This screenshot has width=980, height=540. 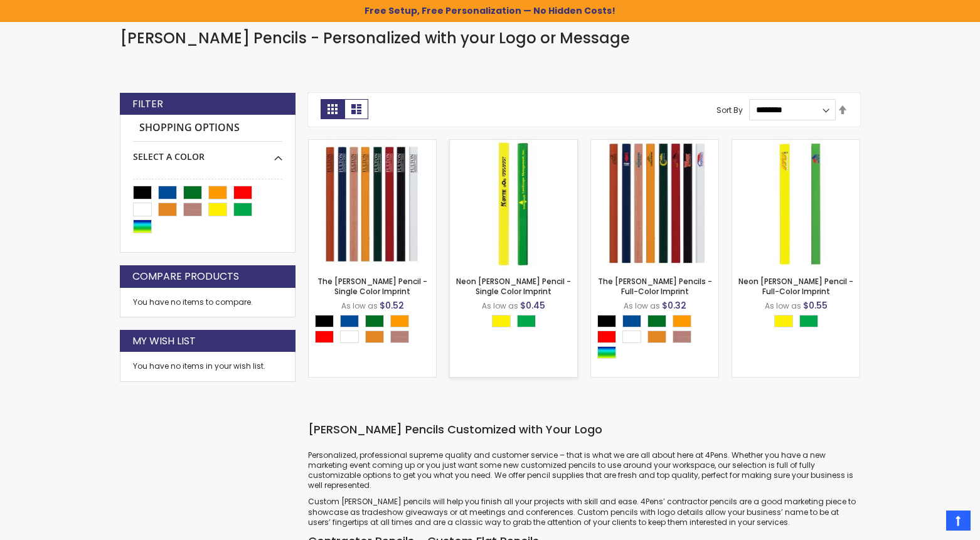 What do you see at coordinates (533, 306) in the screenshot?
I see `span: $0.45` at bounding box center [533, 306].